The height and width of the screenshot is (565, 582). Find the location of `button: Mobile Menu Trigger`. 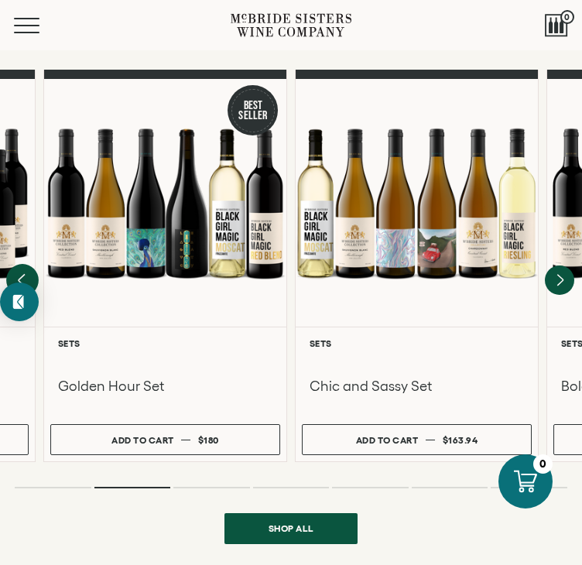

button: Mobile Menu Trigger is located at coordinates (42, 26).